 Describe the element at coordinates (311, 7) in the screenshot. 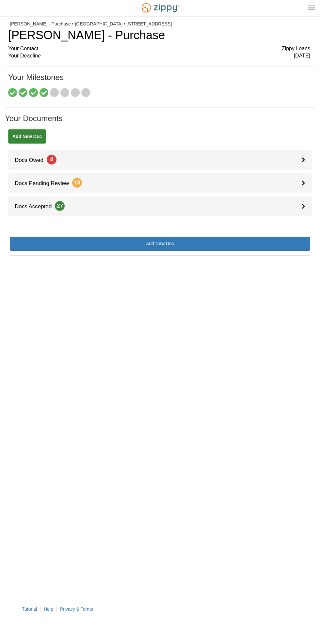

I see `img: Mobile Dropdown Menu` at that location.